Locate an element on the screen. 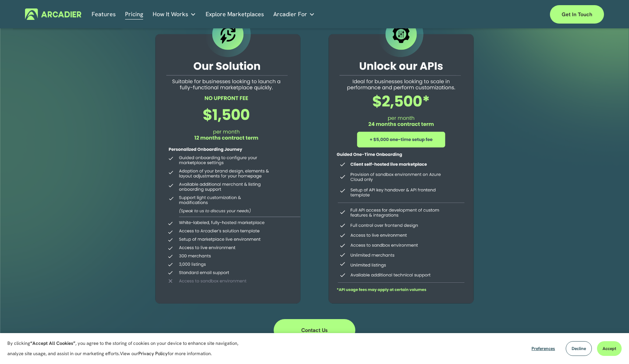 This screenshot has width=629, height=364. span: Decline is located at coordinates (579, 349).